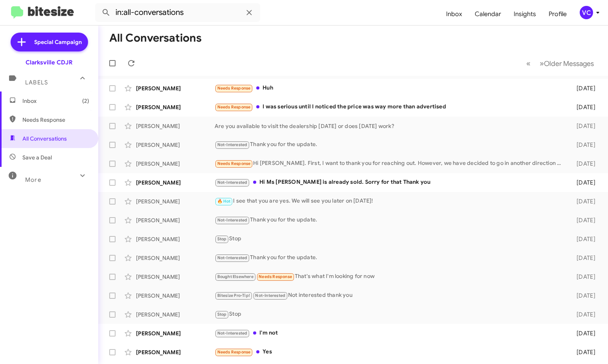  Describe the element at coordinates (525, 14) in the screenshot. I see `a: Insights` at that location.